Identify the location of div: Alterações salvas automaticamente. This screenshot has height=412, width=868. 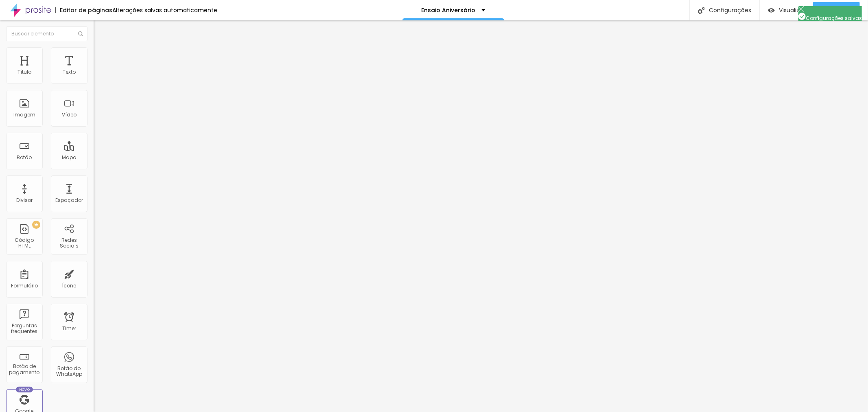
(165, 10).